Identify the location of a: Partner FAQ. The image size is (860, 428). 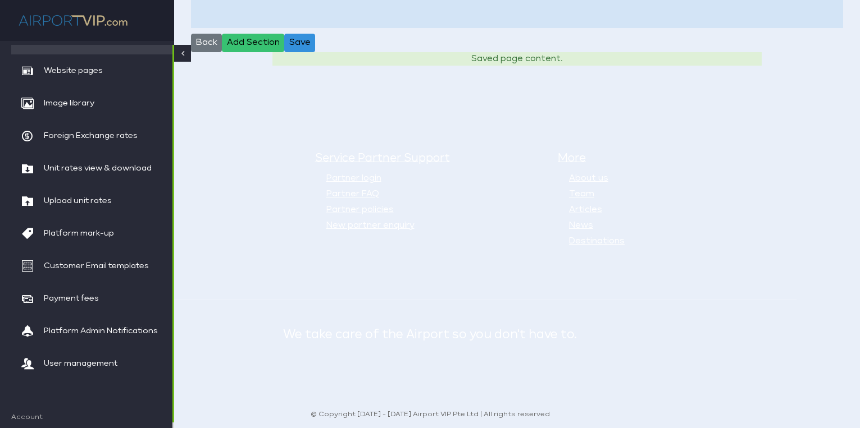
(353, 194).